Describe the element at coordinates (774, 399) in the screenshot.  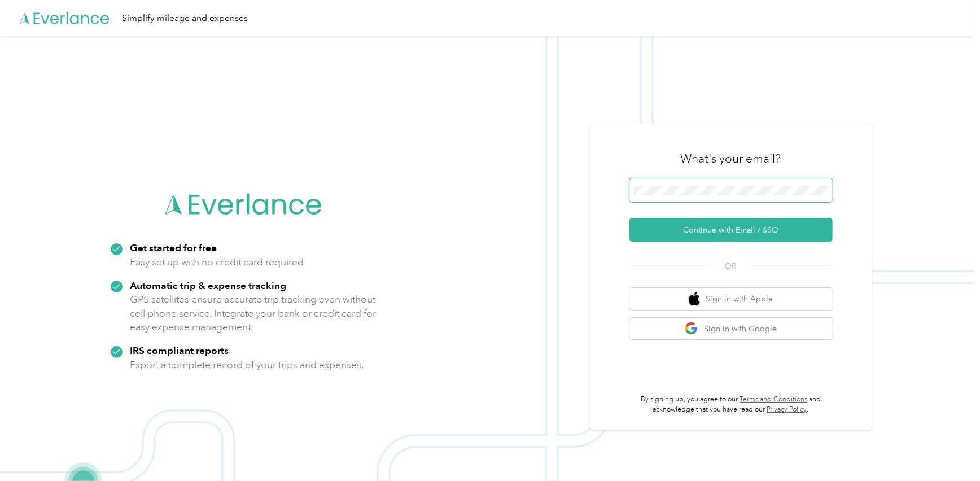
I see `a: Terms and Conditions` at that location.